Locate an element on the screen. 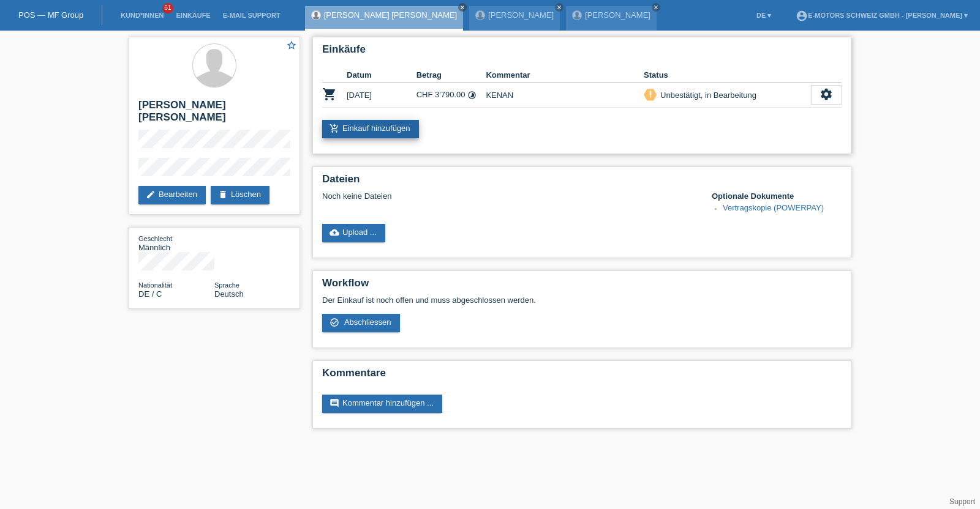 The height and width of the screenshot is (509, 980). span: Abschliessen is located at coordinates (367, 322).